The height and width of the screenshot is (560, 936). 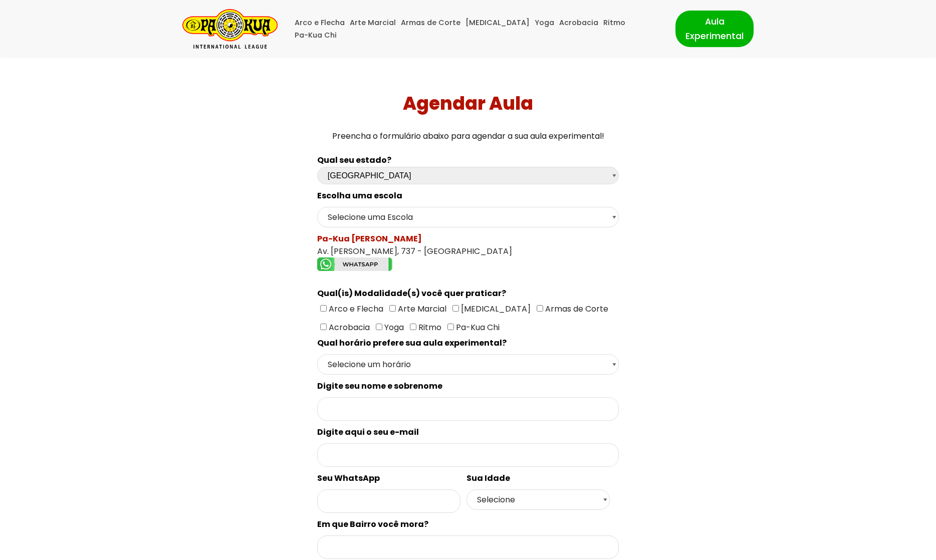 What do you see at coordinates (379, 386) in the screenshot?
I see `spam: Digite seu nome e sobrenome` at bounding box center [379, 386].